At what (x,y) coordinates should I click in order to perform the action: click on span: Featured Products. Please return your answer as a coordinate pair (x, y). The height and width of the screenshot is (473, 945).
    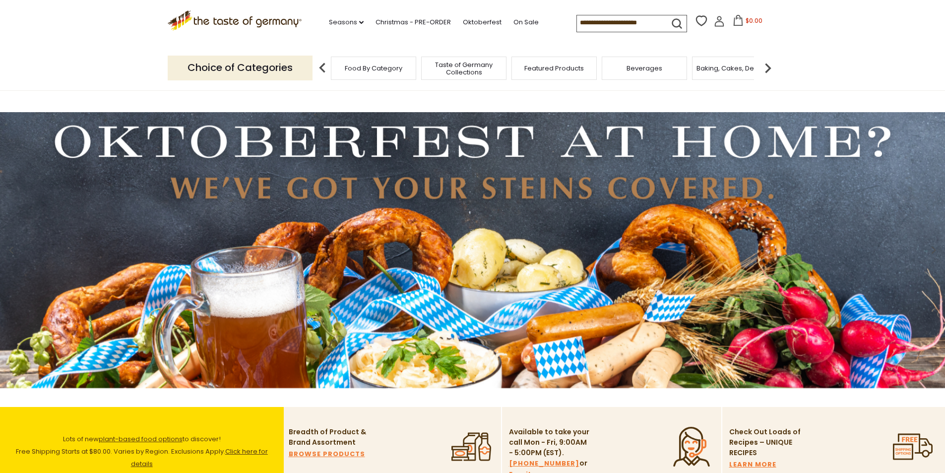
    Looking at the image, I should click on (554, 68).